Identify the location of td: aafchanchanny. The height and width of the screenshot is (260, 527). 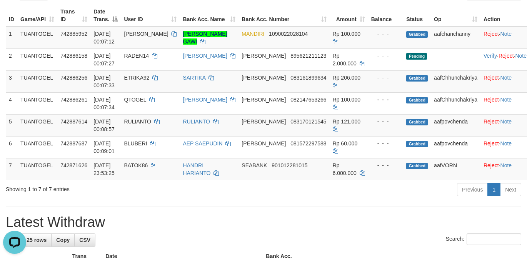
(456, 38).